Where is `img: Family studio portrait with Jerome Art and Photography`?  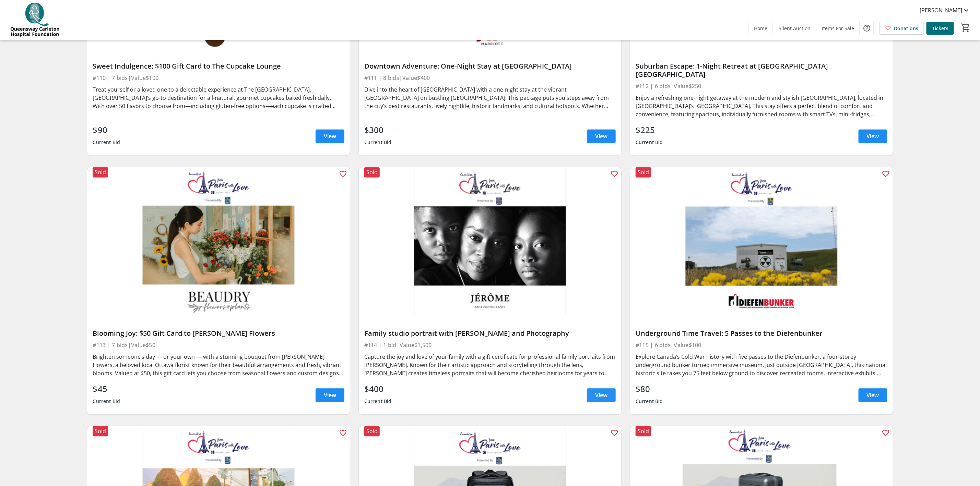
img: Family studio portrait with Jerome Art and Photography is located at coordinates (490, 241).